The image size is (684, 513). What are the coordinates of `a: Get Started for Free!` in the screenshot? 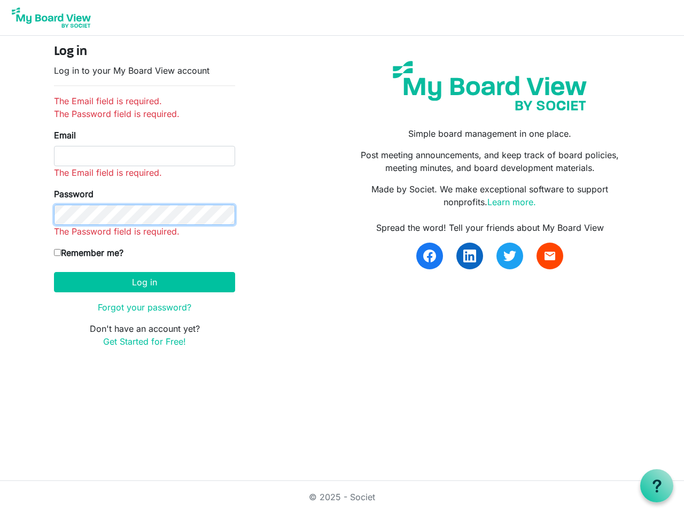 It's located at (144, 342).